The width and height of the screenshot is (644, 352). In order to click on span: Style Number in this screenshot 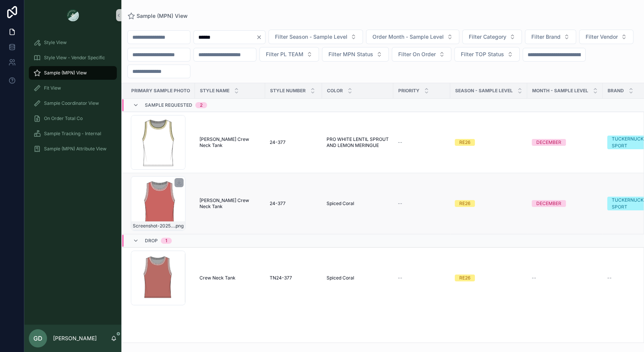, I will do `click(288, 91)`.